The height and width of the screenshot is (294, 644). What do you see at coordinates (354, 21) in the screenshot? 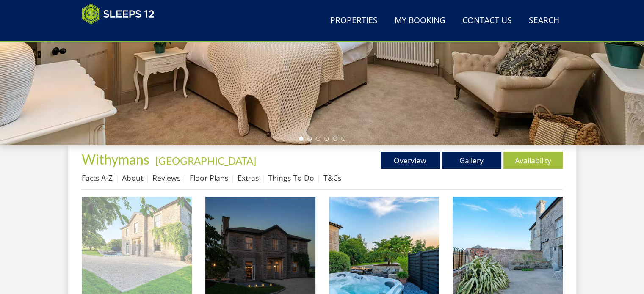
I see `a: Properties` at bounding box center [354, 21].